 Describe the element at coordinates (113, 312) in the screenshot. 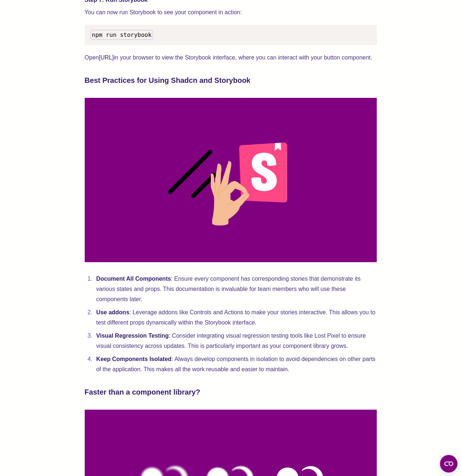

I see `strong: Use addons` at that location.